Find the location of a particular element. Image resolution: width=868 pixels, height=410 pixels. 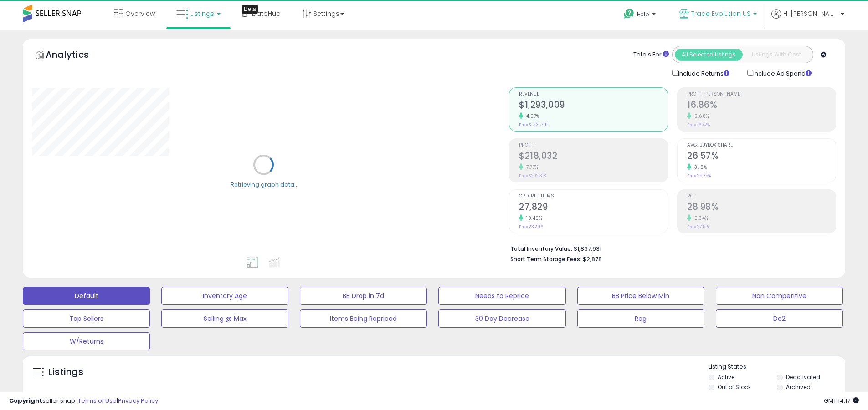

span: Listings is located at coordinates (203, 13).